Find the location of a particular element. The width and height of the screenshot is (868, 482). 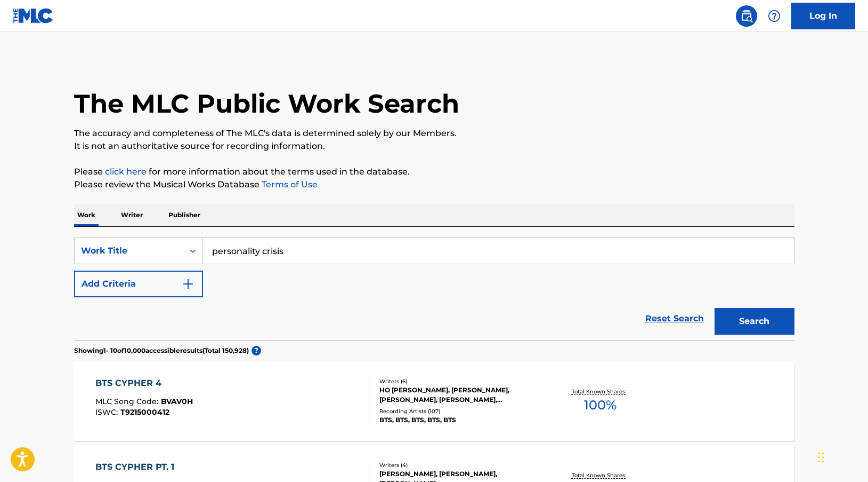

img: help is located at coordinates (774, 16).